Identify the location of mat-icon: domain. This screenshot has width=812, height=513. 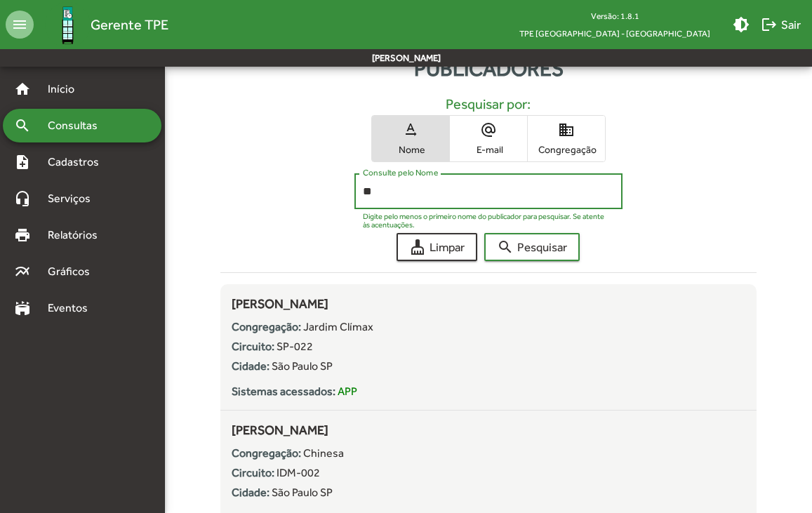
(566, 130).